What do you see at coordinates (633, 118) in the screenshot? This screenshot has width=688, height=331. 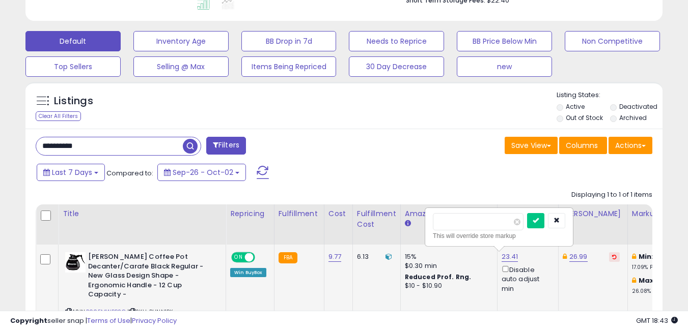 I see `label: Archived` at bounding box center [633, 118].